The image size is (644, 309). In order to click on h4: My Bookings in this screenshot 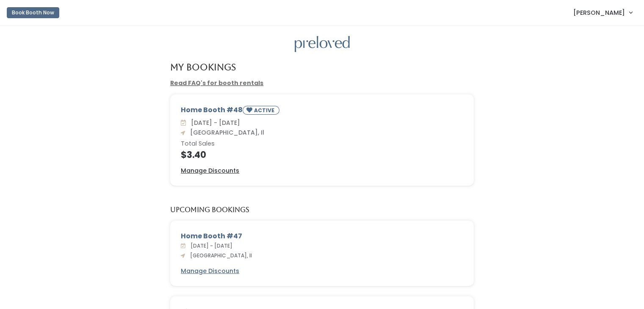, I will do `click(203, 67)`.